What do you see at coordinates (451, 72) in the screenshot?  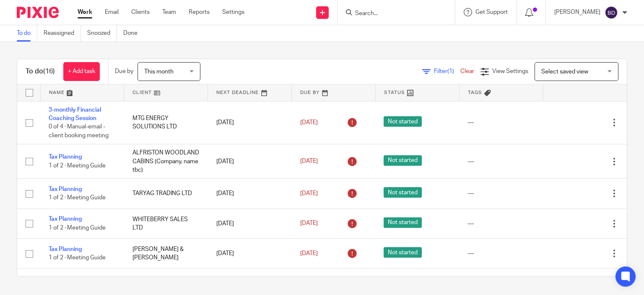 I see `span: (1)` at bounding box center [451, 72].